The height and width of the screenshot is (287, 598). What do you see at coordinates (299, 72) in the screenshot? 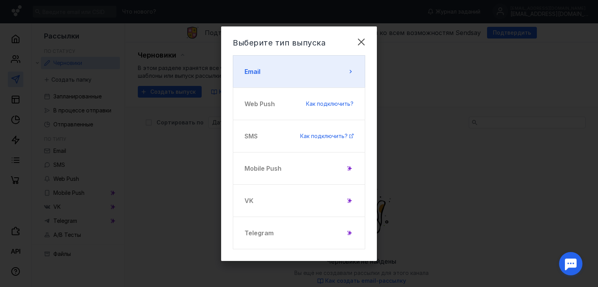
I see `button: Email` at bounding box center [299, 72].